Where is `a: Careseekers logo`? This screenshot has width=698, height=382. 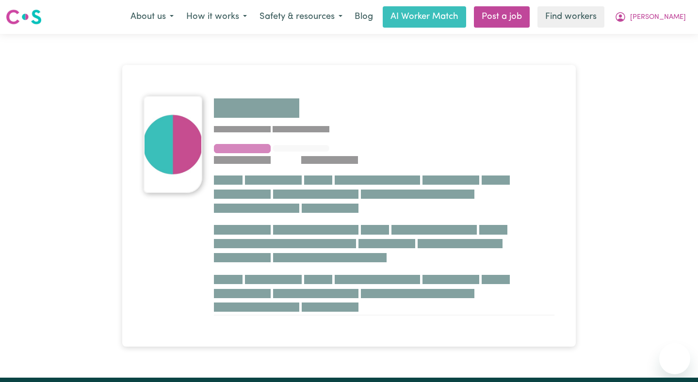
a: Careseekers logo is located at coordinates (24, 17).